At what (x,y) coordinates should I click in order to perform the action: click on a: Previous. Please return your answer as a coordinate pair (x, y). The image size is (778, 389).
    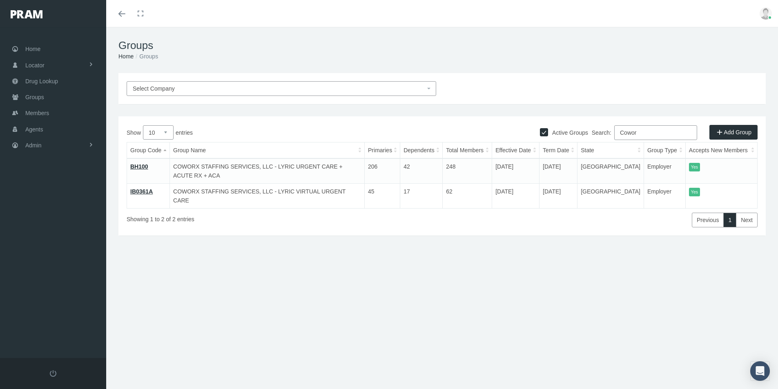
    Looking at the image, I should click on (708, 220).